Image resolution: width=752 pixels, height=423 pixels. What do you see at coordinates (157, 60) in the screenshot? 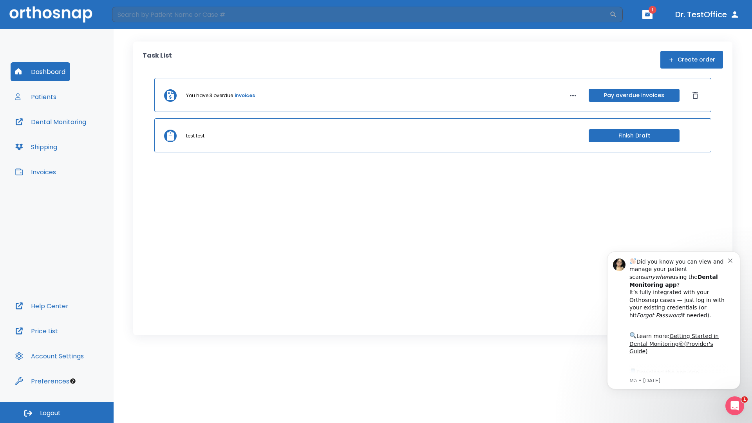
I see `p: Task List` at bounding box center [157, 60].